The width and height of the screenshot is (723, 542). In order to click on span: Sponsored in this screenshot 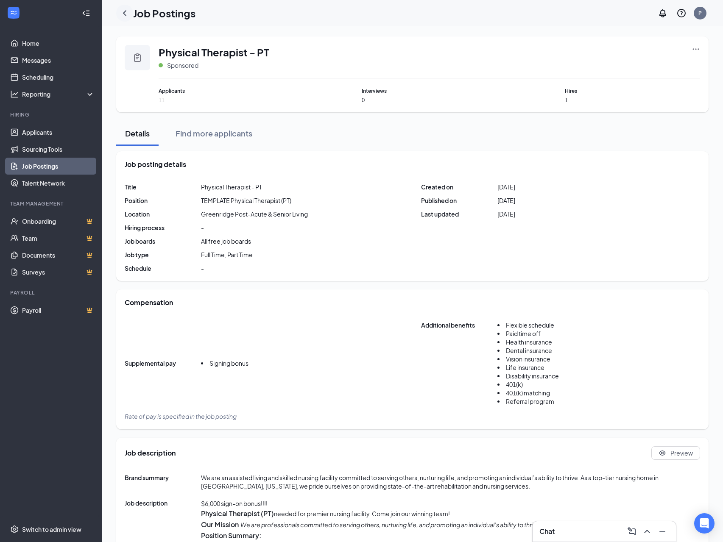, I will do `click(183, 65)`.